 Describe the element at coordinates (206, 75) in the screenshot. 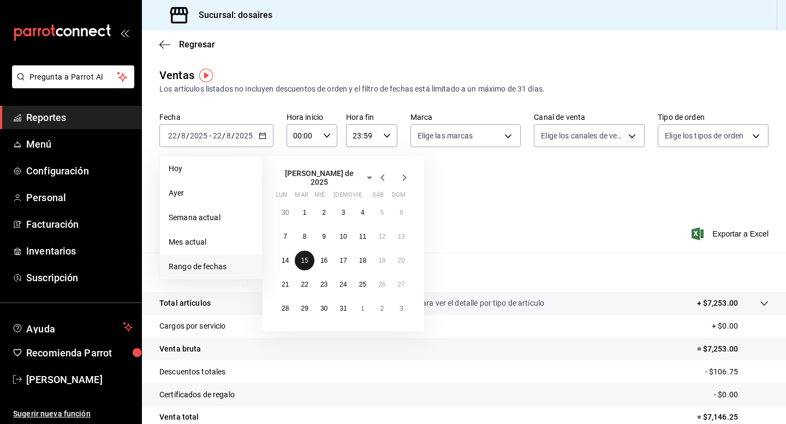

I see `img: Tooltip marker` at that location.